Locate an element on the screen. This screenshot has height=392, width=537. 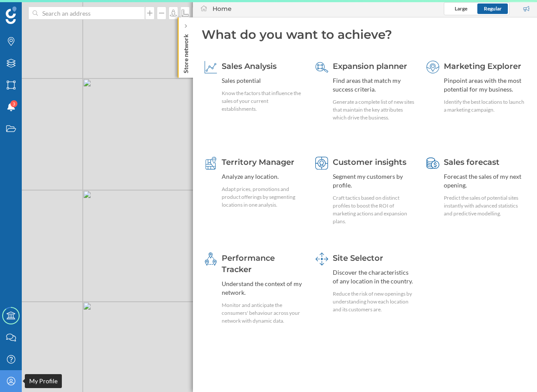
span: Site Selector is located at coordinates (358, 258).